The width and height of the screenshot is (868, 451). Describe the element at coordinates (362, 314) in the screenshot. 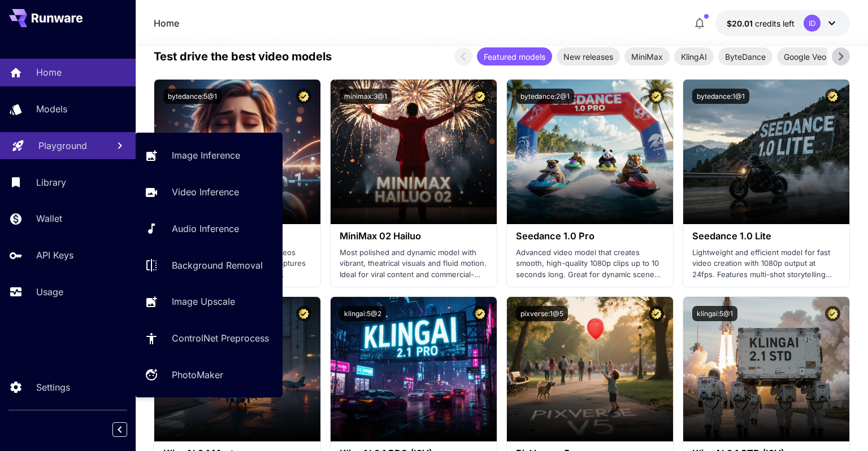

I see `button: klingai:5@2` at that location.